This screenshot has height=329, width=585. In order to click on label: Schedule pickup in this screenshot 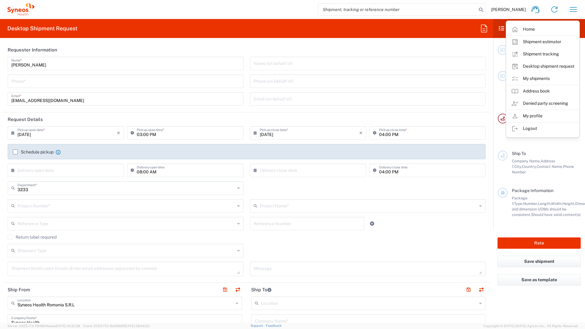, I will do `click(33, 152)`.